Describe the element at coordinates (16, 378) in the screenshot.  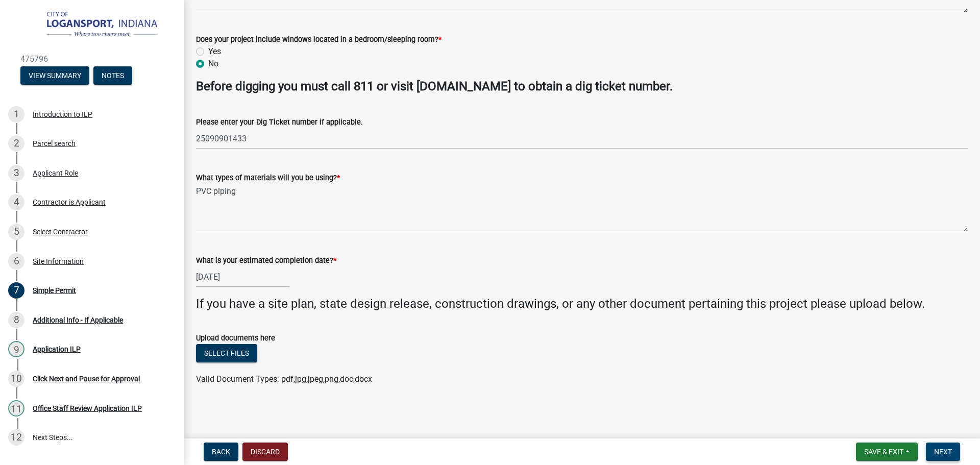
I see `div: 10` at that location.